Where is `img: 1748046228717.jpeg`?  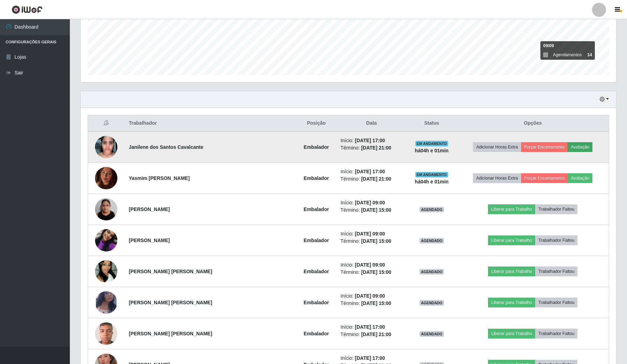
img: 1748046228717.jpeg is located at coordinates (106, 302).